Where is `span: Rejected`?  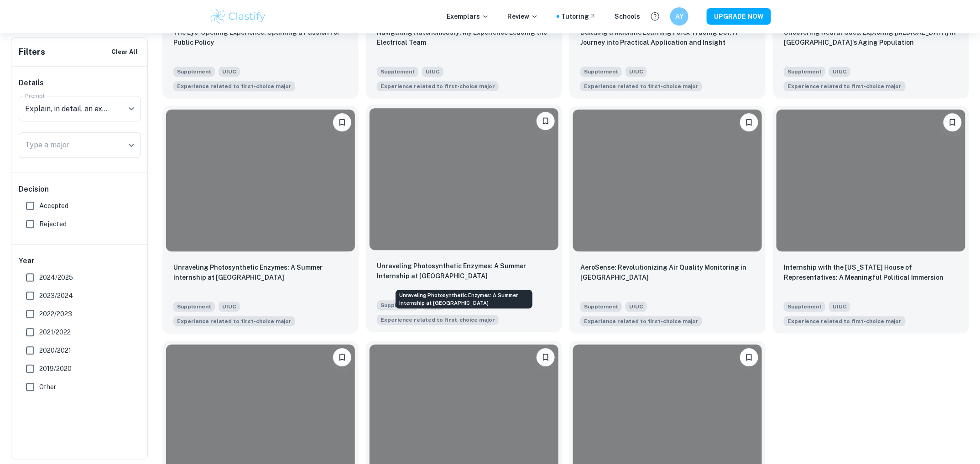 span: Rejected is located at coordinates (53, 224).